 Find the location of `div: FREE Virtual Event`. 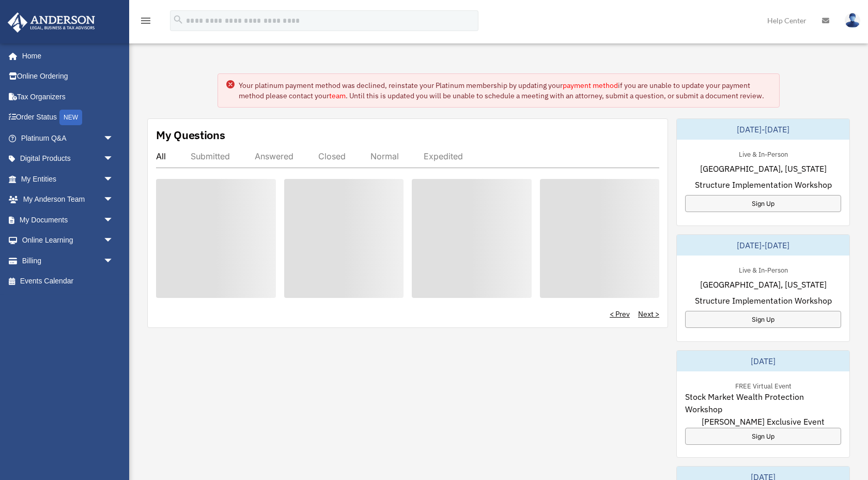

div: FREE Virtual Event is located at coordinates (763, 384).